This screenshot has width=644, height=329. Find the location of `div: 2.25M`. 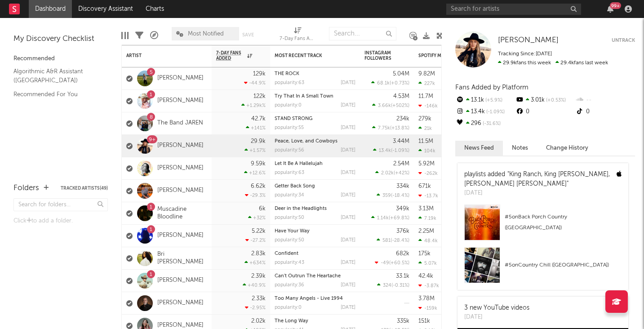

div: 2.25M is located at coordinates (426, 231).